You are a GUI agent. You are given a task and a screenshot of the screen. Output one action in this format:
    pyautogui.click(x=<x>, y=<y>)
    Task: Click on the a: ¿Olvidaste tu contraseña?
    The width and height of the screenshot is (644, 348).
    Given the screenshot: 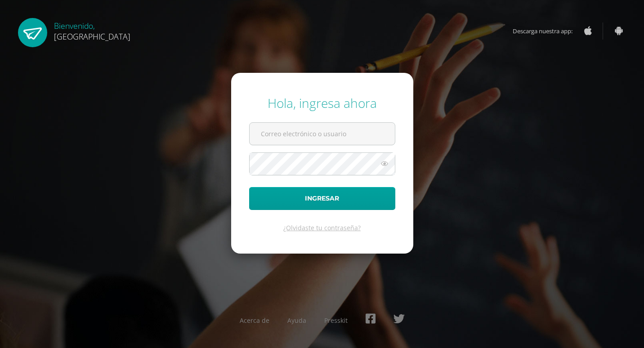 What is the action you would take?
    pyautogui.click(x=322, y=227)
    